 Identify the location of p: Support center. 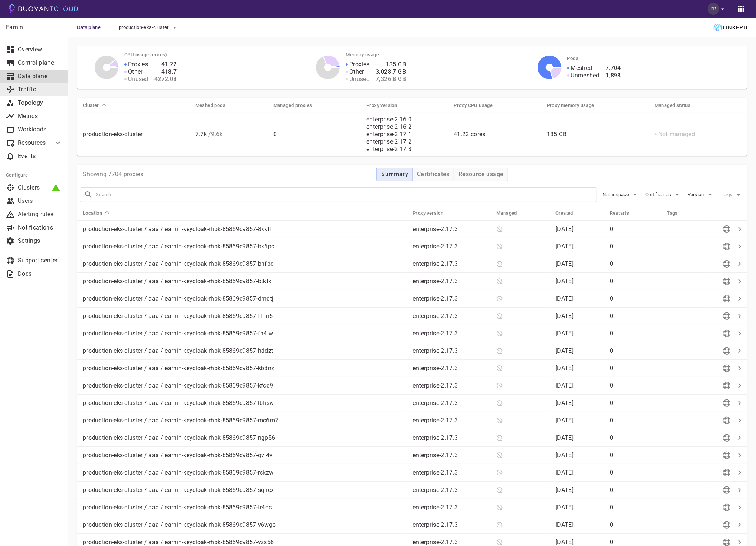
(40, 261).